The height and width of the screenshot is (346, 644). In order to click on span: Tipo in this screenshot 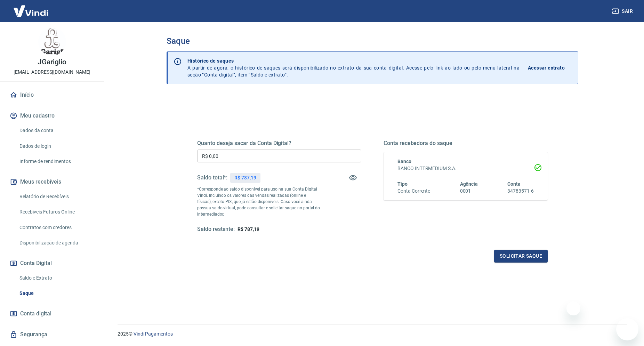, I will do `click(402, 184)`.